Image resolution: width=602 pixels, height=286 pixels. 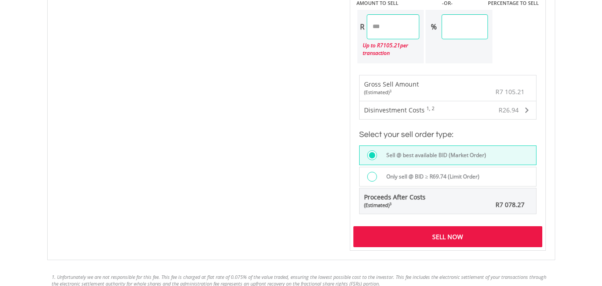 What do you see at coordinates (395, 200) in the screenshot?
I see `span: Proceeds After Costs` at bounding box center [395, 200].